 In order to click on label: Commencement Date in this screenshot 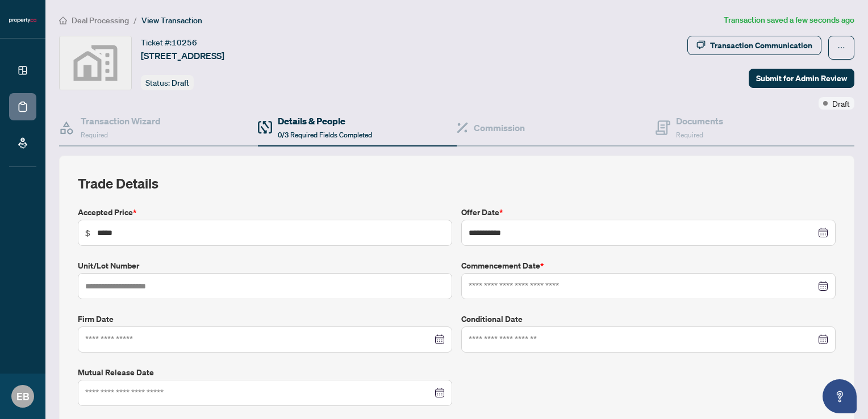, I will do `click(648, 265)`.